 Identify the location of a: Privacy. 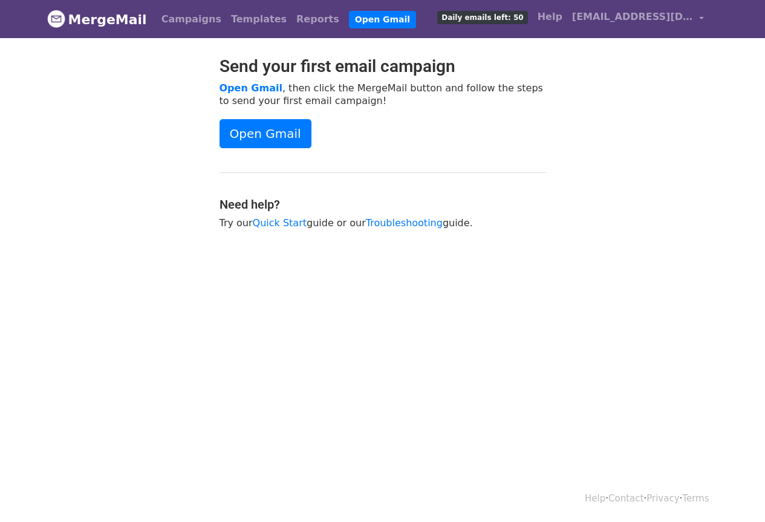
(663, 498).